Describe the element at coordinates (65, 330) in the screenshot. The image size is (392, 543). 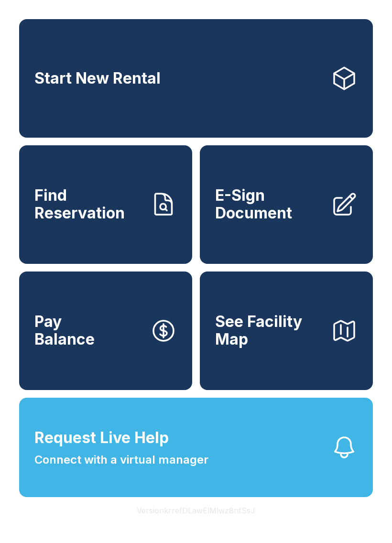
I see `span: Pay Balance` at that location.